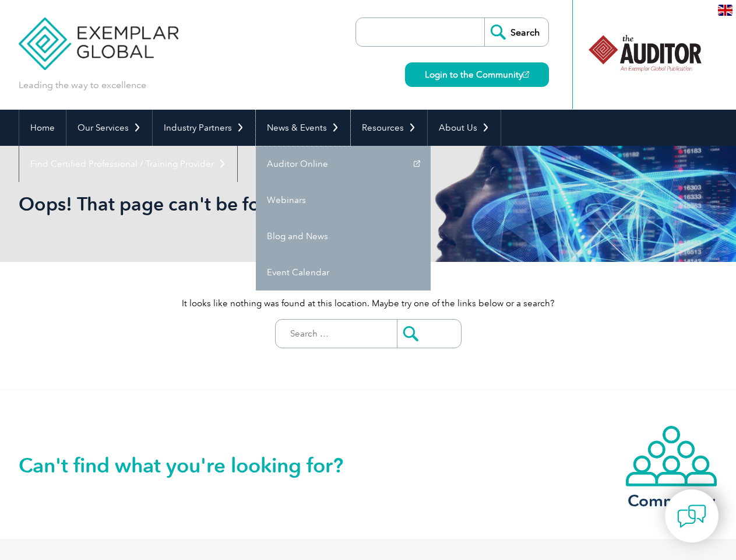 The width and height of the screenshot is (736, 560). What do you see at coordinates (477, 75) in the screenshot?
I see `a: Login to the Community` at bounding box center [477, 75].